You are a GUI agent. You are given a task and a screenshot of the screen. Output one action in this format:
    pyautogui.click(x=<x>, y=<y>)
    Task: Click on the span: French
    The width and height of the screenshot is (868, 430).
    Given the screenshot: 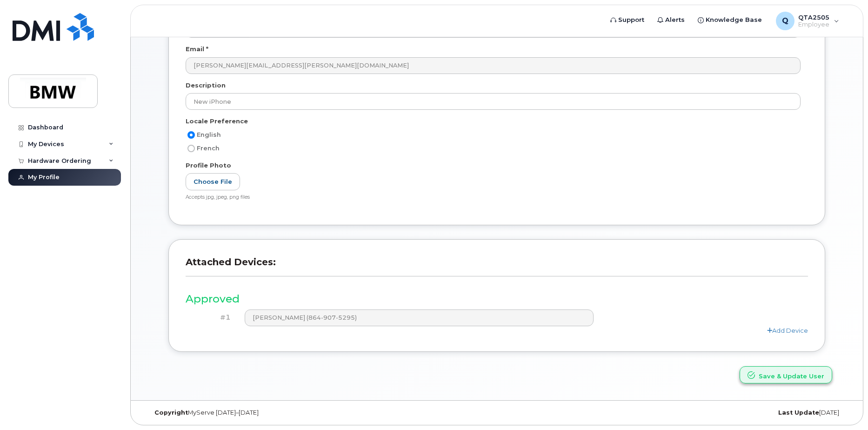 What is the action you would take?
    pyautogui.click(x=208, y=148)
    